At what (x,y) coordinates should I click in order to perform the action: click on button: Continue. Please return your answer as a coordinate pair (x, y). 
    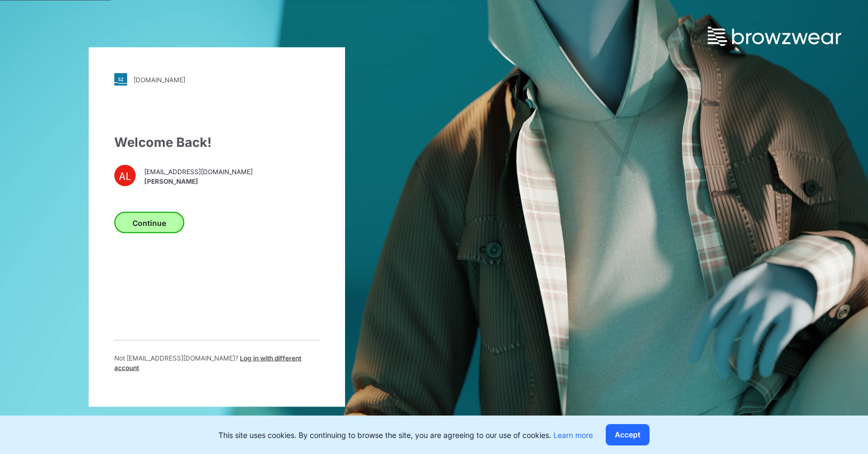
    Looking at the image, I should click on (149, 223).